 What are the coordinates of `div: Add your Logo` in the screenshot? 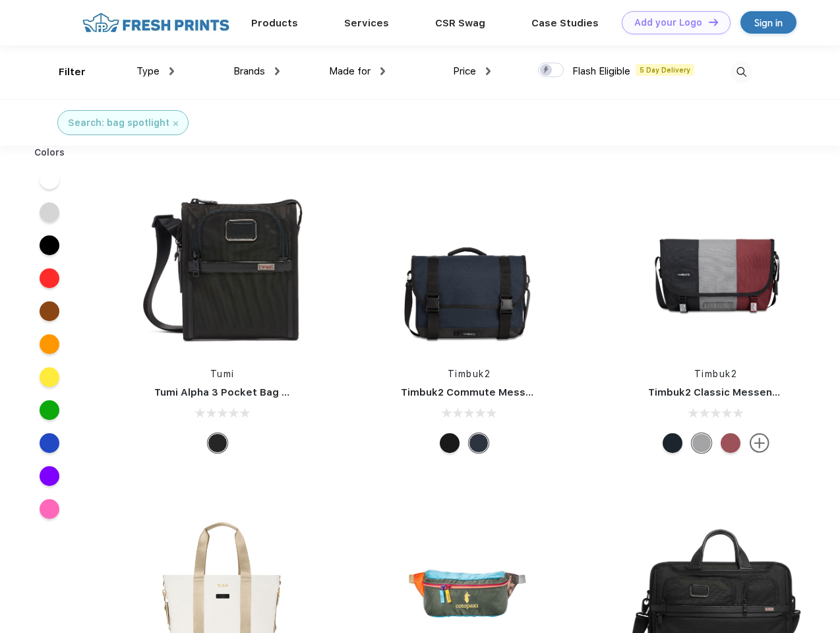 It's located at (668, 23).